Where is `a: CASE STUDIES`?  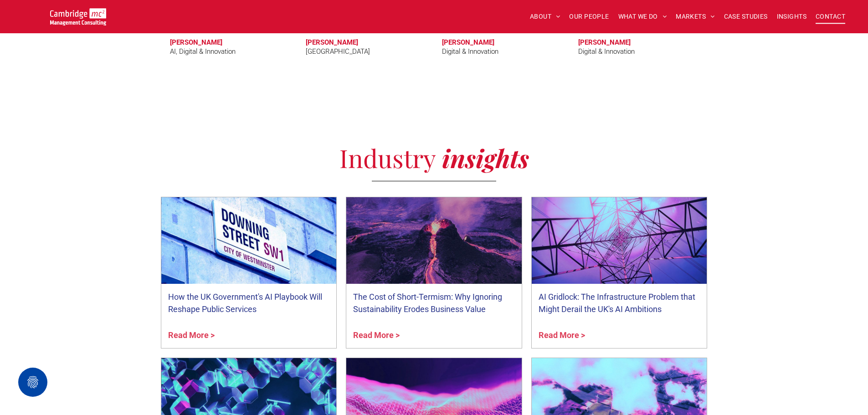 a: CASE STUDIES is located at coordinates (746, 17).